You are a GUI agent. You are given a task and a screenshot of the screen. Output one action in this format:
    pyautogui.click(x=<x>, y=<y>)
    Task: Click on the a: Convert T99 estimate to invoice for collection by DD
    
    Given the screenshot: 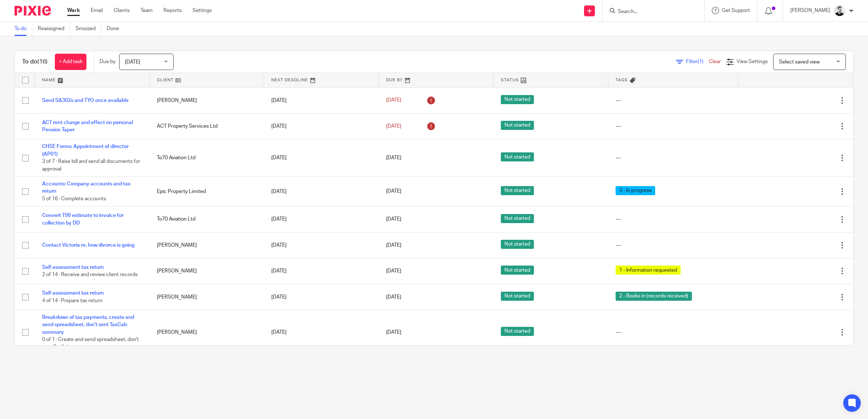 What is the action you would take?
    pyautogui.click(x=83, y=220)
    